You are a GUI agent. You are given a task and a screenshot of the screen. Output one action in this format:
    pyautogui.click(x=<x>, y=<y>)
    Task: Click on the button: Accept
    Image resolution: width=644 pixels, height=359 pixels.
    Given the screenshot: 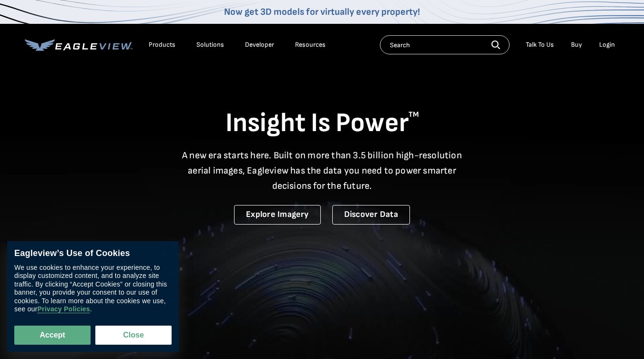 What is the action you would take?
    pyautogui.click(x=53, y=335)
    